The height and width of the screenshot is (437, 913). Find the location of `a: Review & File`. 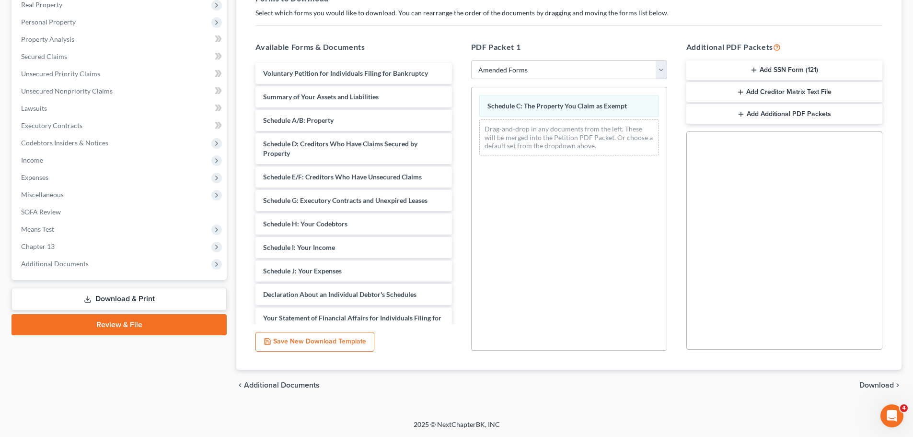

a: Review & File is located at coordinates (119, 325).